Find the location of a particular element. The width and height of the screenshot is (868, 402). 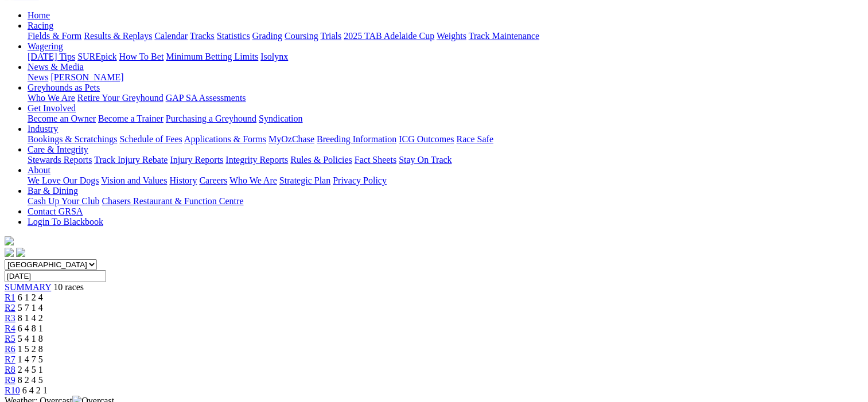

a: News & Media is located at coordinates (55, 67).